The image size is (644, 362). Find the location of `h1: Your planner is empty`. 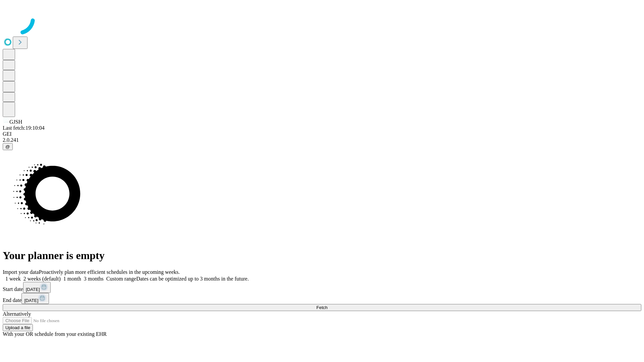

h1: Your planner is empty is located at coordinates (322, 255).